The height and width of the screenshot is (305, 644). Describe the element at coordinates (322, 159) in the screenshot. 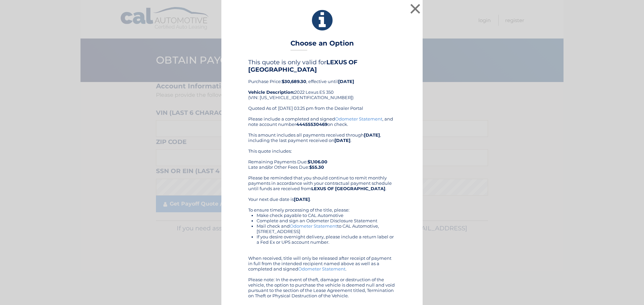

I see `div: This quote includes: Remaining Payments Due: Late and/or Other Fees Due:` at that location.